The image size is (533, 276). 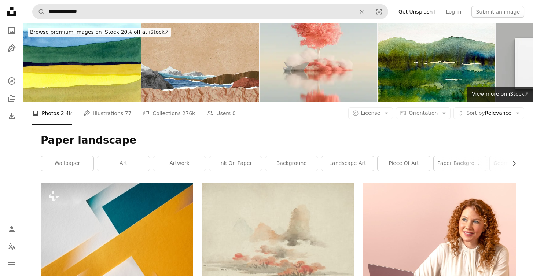 What do you see at coordinates (107, 113) in the screenshot?
I see `a: Illustrations 77` at bounding box center [107, 113].